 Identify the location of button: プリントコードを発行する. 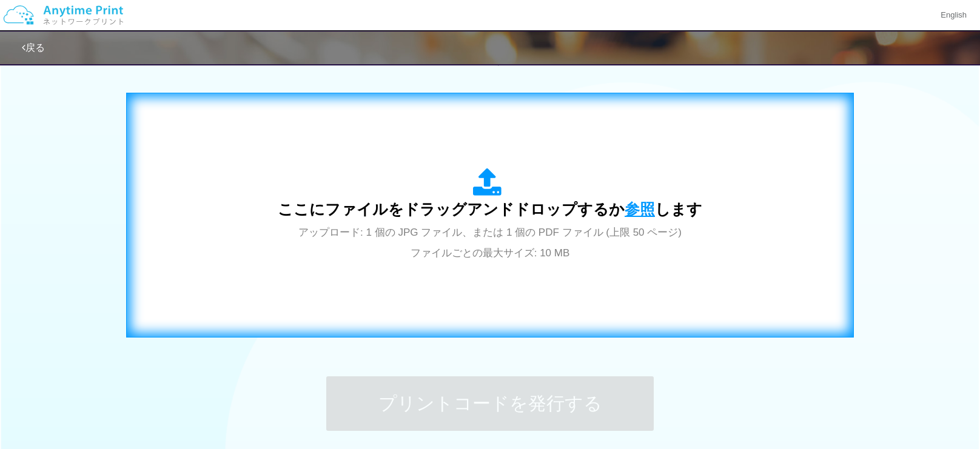
(490, 404).